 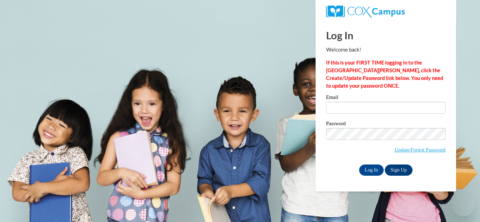 What do you see at coordinates (365, 12) in the screenshot?
I see `img: COX Campus` at bounding box center [365, 12].